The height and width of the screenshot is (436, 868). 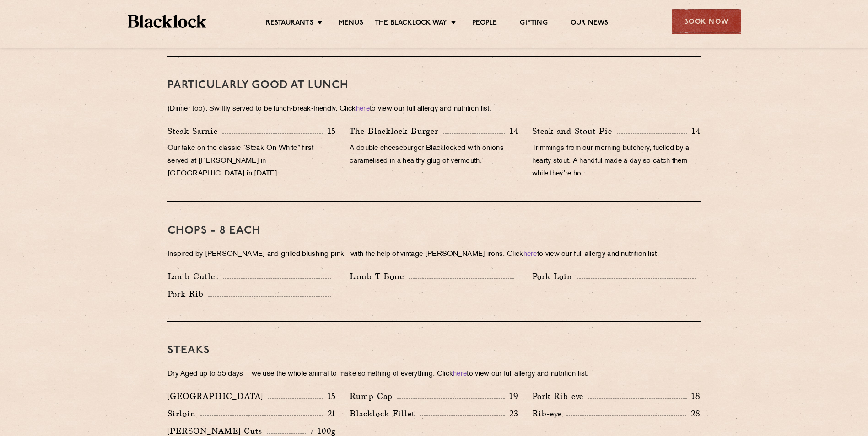 I want to click on p: 23, so click(x=512, y=414).